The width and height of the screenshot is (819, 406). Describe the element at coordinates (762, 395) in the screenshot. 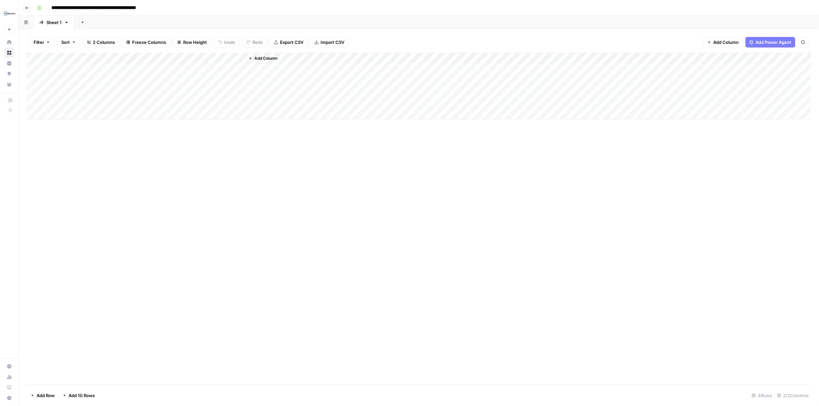

I see `div: 4 Rows` at that location.